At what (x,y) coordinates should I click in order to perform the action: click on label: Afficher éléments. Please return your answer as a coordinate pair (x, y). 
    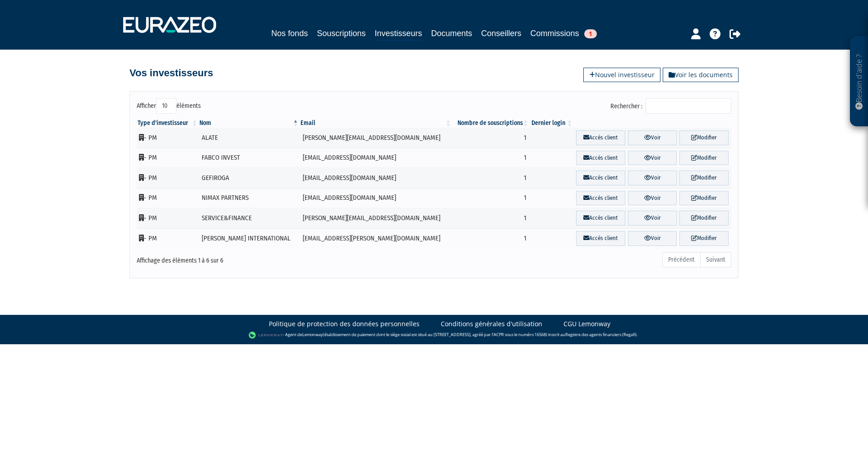
    Looking at the image, I should click on (169, 106).